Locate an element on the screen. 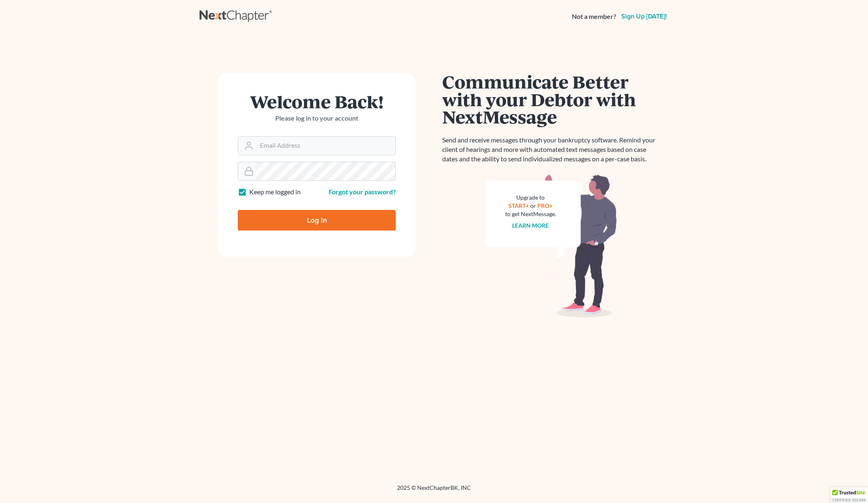 The height and width of the screenshot is (503, 868). div: to get NextMessage. is located at coordinates (531, 214).